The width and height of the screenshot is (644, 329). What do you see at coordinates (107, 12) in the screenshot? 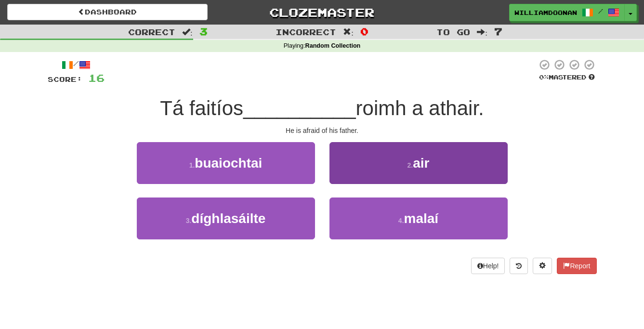
I see `a: Dashboard` at bounding box center [107, 12].